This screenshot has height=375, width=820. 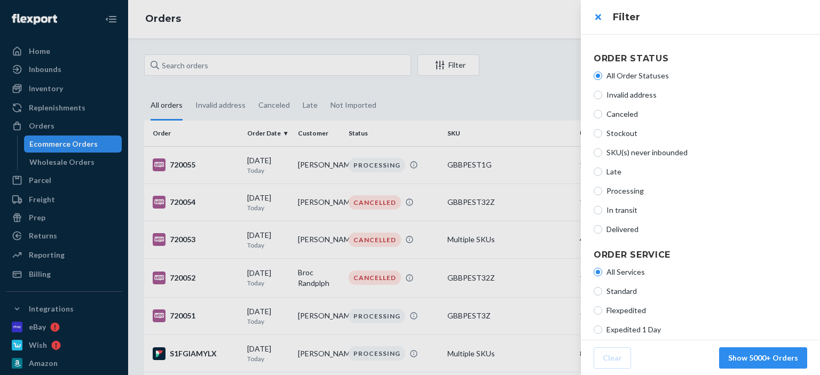 I want to click on span: SKU(s) never inbounded, so click(x=707, y=153).